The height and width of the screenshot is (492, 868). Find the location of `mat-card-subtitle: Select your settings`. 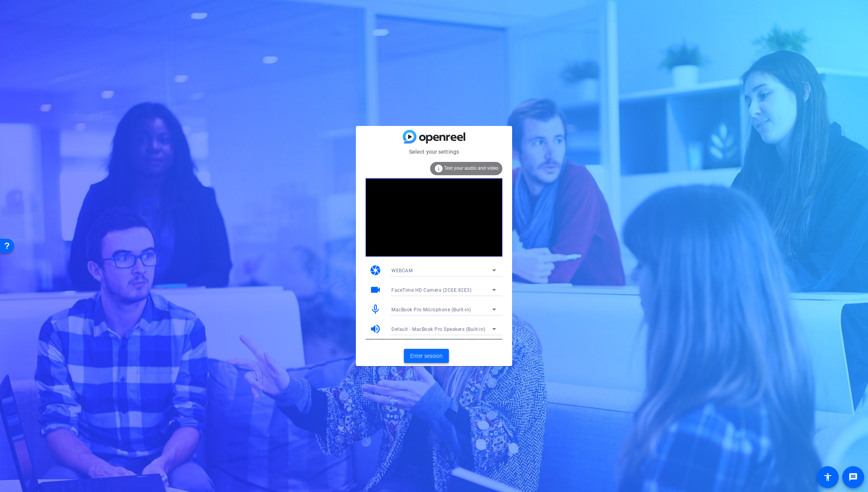

mat-card-subtitle: Select your settings is located at coordinates (434, 152).